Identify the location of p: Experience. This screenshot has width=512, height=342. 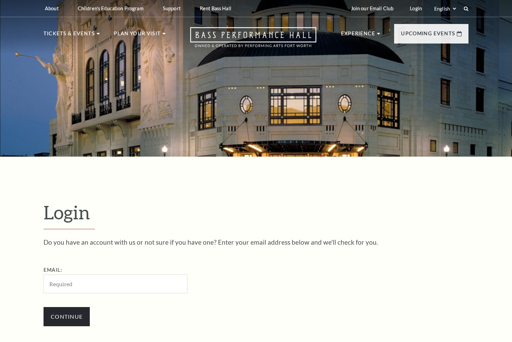
(358, 36).